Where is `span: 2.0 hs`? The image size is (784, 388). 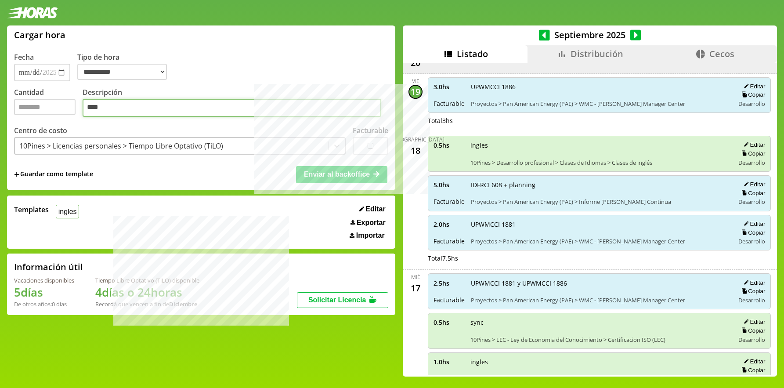
span: 2.0 hs is located at coordinates (449, 224).